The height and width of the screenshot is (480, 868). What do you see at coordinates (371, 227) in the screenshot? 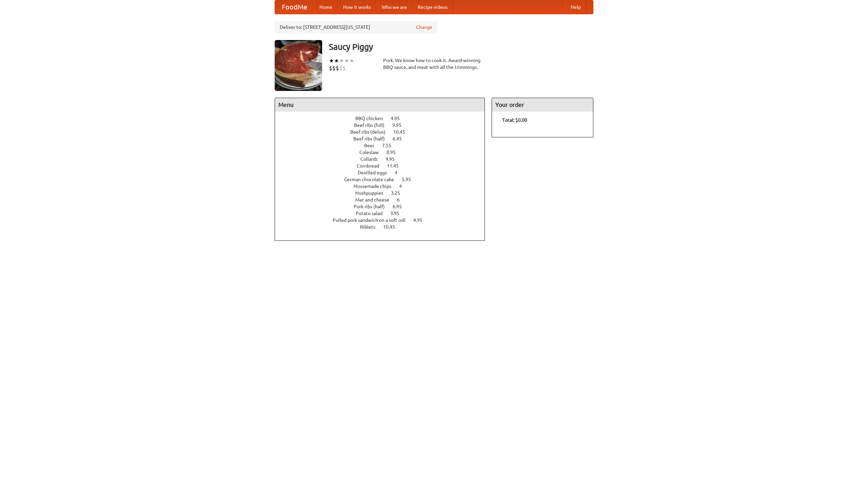
I see `span: Riblets` at bounding box center [371, 227].